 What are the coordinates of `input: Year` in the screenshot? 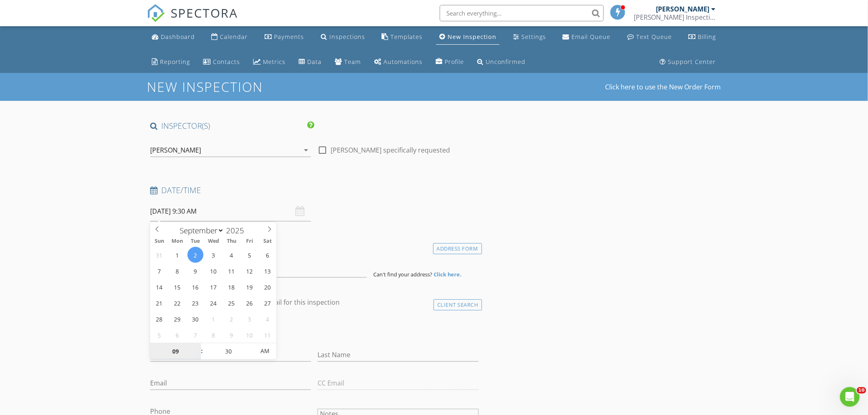 It's located at (237, 230).